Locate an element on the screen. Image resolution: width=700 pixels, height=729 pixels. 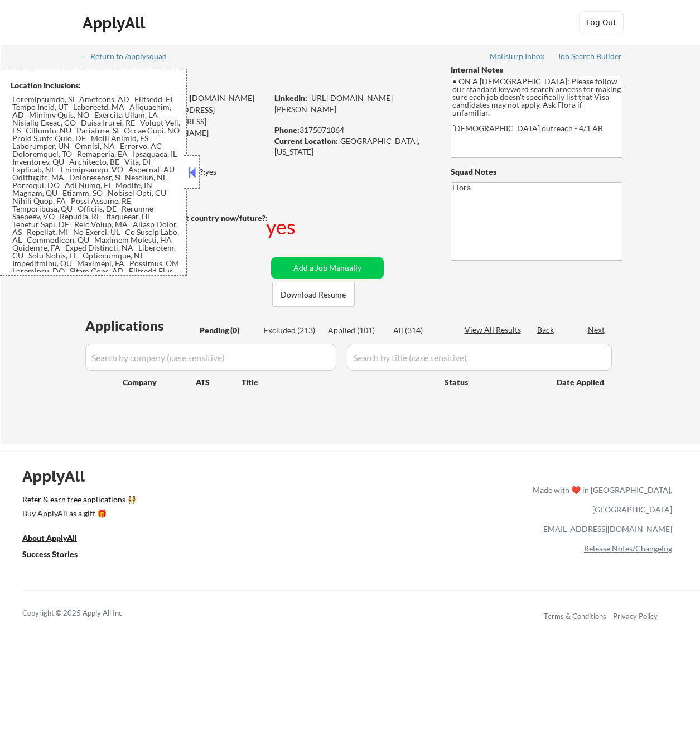
div: Company is located at coordinates (159, 383).